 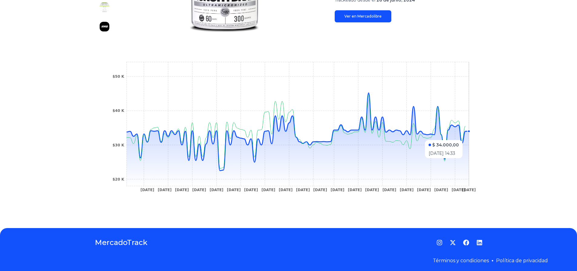 What do you see at coordinates (452, 243) in the screenshot?
I see `a: Twitter` at bounding box center [452, 243].